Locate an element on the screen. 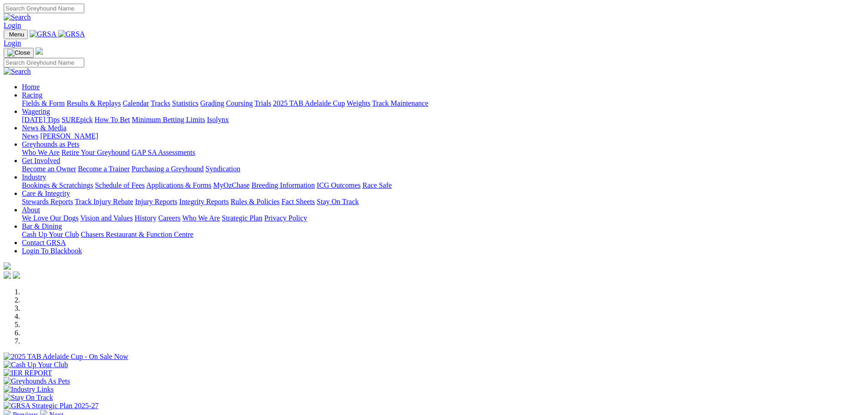 The image size is (868, 415). a: Vision and Values is located at coordinates (106, 218).